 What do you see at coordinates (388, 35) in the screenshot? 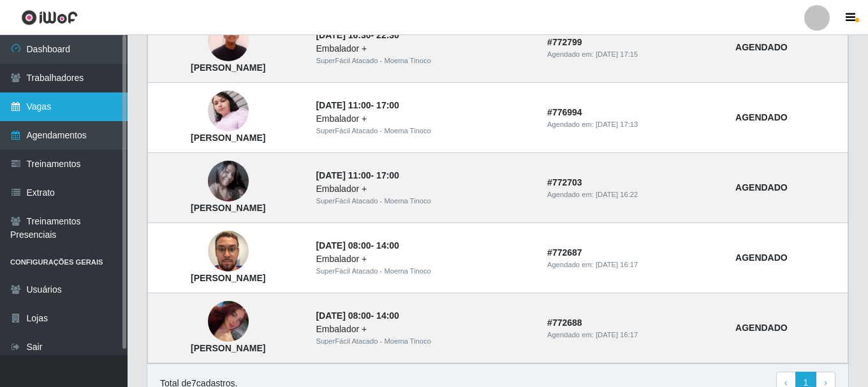
I see `time: 22:30` at bounding box center [388, 35].